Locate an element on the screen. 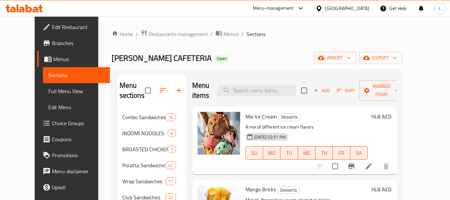 This screenshot has height=200, width=450. a: Sections is located at coordinates (76, 75).